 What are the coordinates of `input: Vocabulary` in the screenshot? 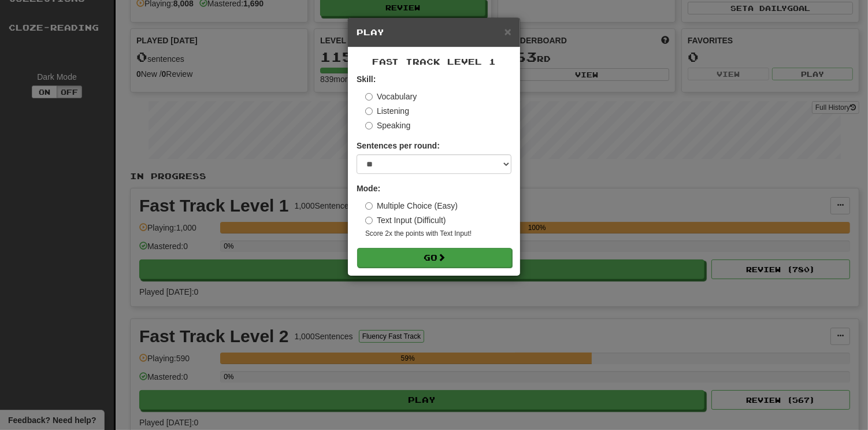 It's located at (369, 96).